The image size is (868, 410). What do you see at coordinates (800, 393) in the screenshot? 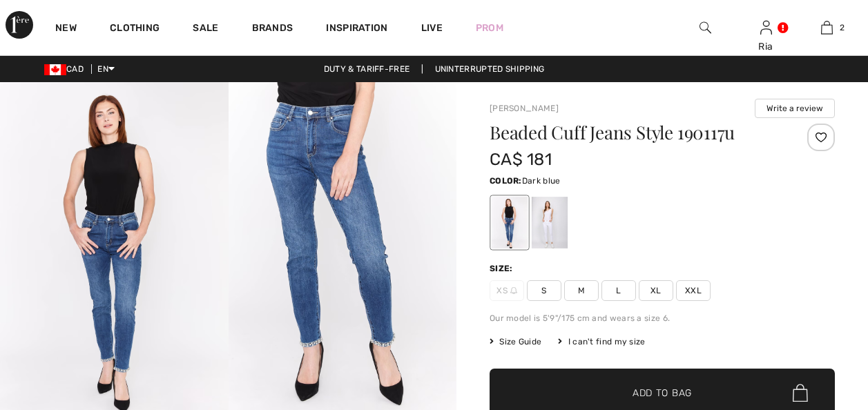
I see `img: Bag.svg` at bounding box center [800, 393].